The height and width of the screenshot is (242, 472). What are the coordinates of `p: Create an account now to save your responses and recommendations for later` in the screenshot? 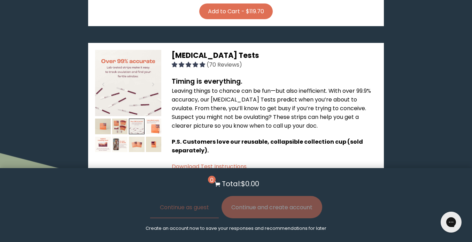 It's located at (236, 228).